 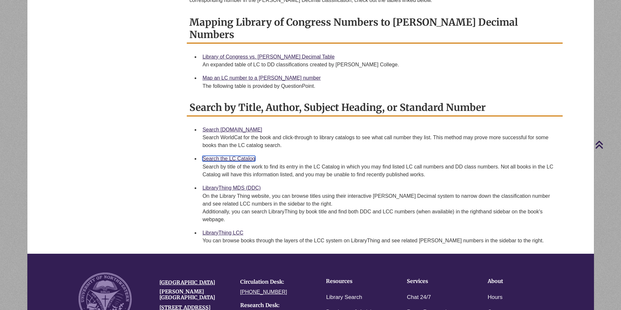 I want to click on a: LibraryThing MDS (DDC), so click(x=231, y=188).